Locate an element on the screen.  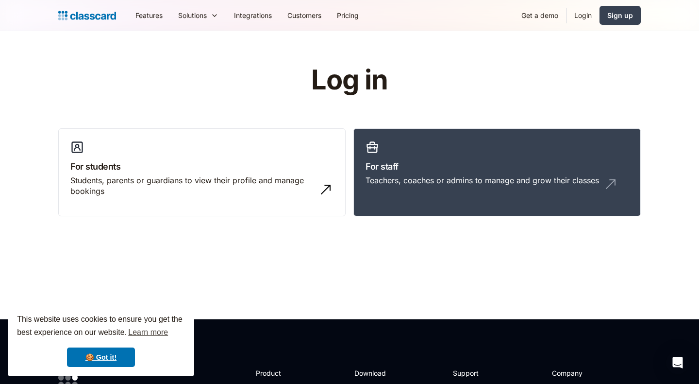
div: Open Intercom Messenger is located at coordinates (678, 362).